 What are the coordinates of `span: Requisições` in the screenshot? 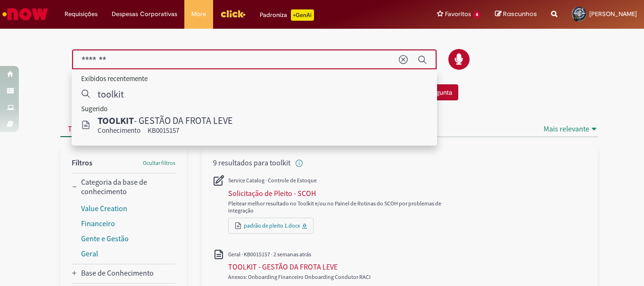 It's located at (81, 14).